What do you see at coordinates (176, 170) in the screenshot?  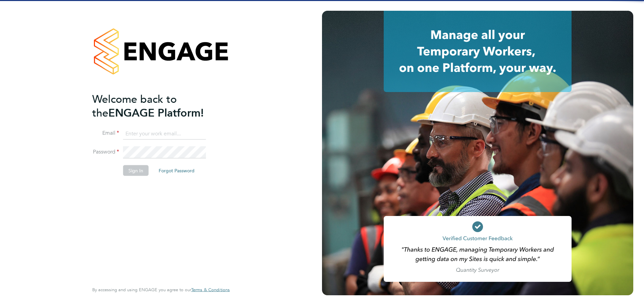 I see `button: Forgot Password` at bounding box center [176, 170].